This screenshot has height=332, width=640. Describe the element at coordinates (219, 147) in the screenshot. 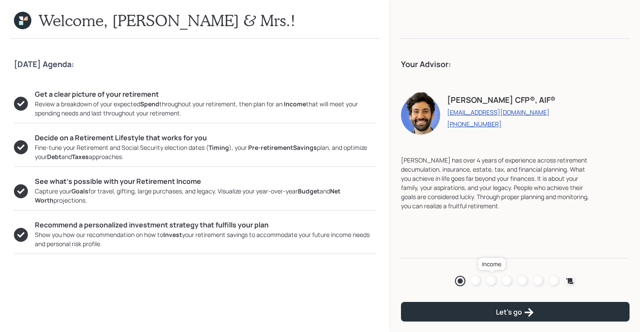

I see `b: Timing` at that location.